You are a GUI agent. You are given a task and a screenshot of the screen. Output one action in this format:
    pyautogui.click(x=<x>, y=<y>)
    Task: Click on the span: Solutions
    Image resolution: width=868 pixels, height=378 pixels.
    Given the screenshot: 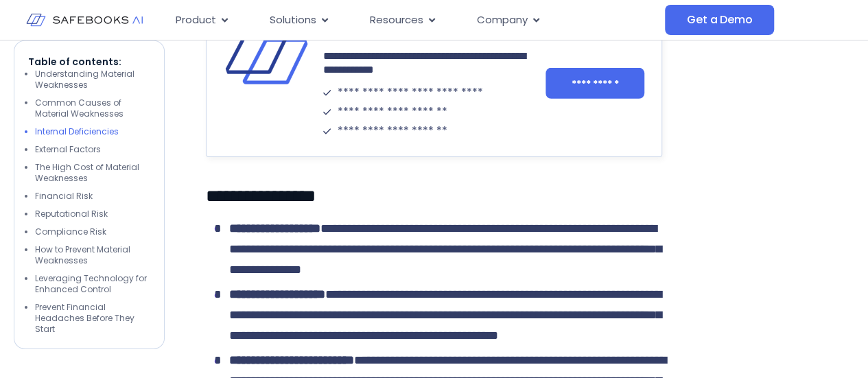 What is the action you would take?
    pyautogui.click(x=293, y=20)
    